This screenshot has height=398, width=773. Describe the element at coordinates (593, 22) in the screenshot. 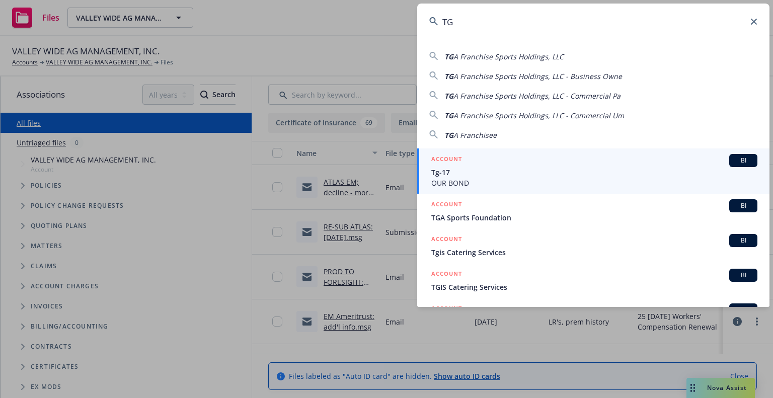

I see `input: Search...` at that location.